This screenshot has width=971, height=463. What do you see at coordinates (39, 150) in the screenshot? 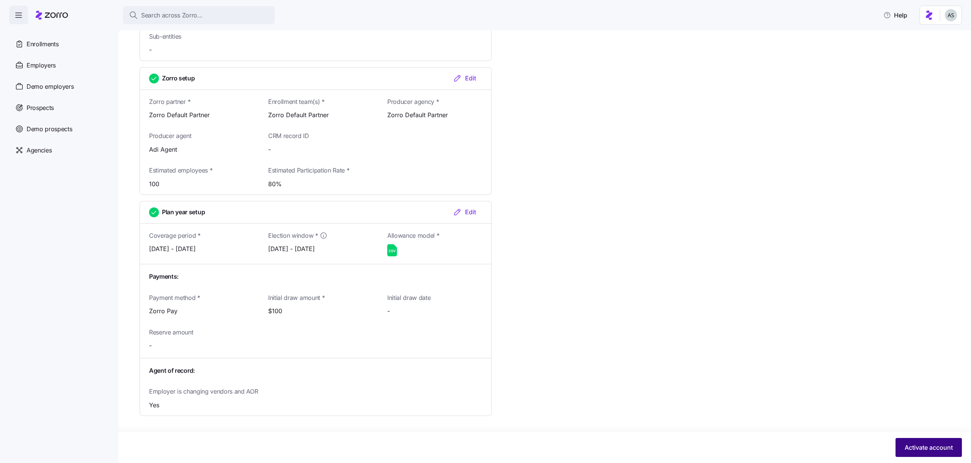
I see `span: Agencies` at bounding box center [39, 150].